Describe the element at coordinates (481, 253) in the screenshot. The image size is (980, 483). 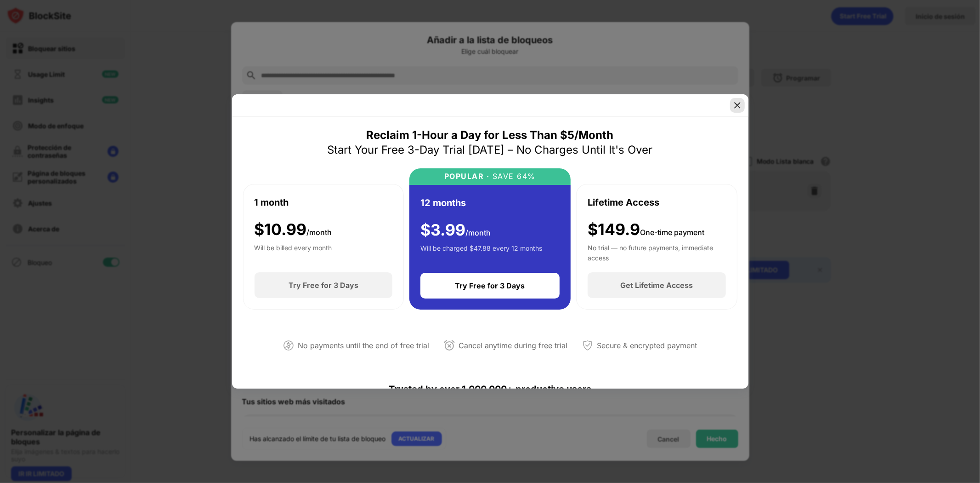
I see `div: Will be charged $47.88 every 12 months` at that location.